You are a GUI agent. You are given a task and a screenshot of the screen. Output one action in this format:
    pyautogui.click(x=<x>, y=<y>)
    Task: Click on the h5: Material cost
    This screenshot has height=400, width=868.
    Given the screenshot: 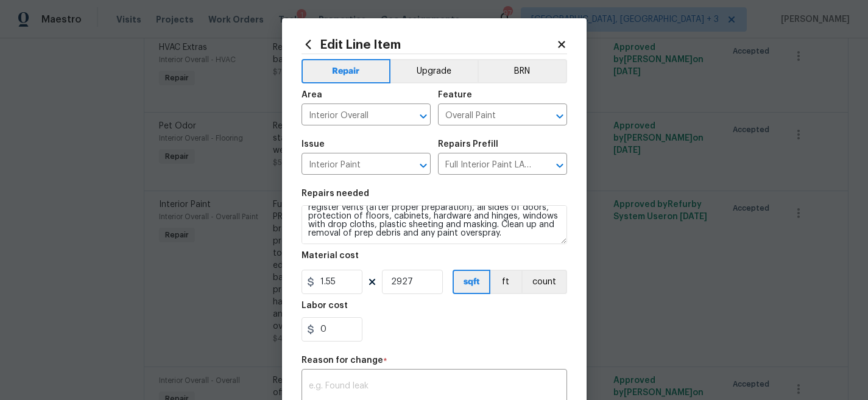 What is the action you would take?
    pyautogui.click(x=330, y=256)
    